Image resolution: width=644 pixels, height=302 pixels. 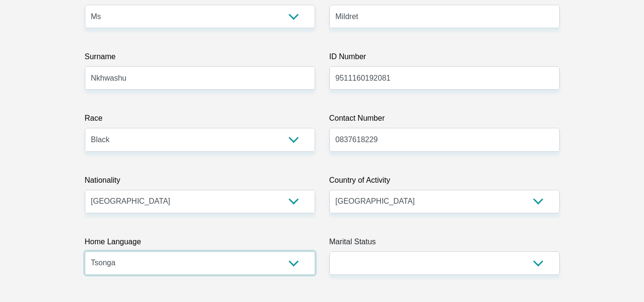 What do you see at coordinates (200, 78) in the screenshot?
I see `input: Surname` at bounding box center [200, 78].